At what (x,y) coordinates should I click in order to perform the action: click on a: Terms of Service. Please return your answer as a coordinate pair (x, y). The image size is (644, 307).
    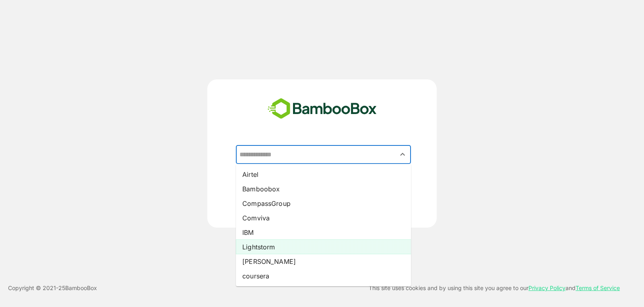
    Looking at the image, I should click on (598, 287).